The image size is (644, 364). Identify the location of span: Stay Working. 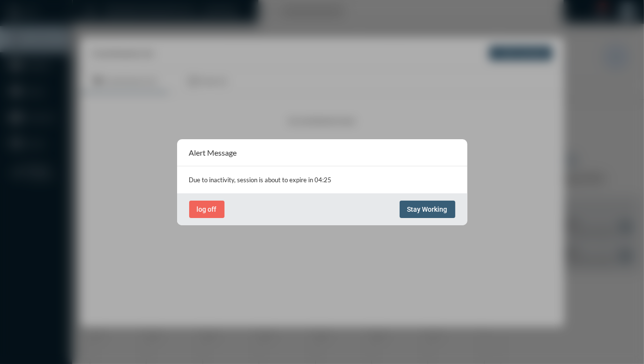
(427, 210).